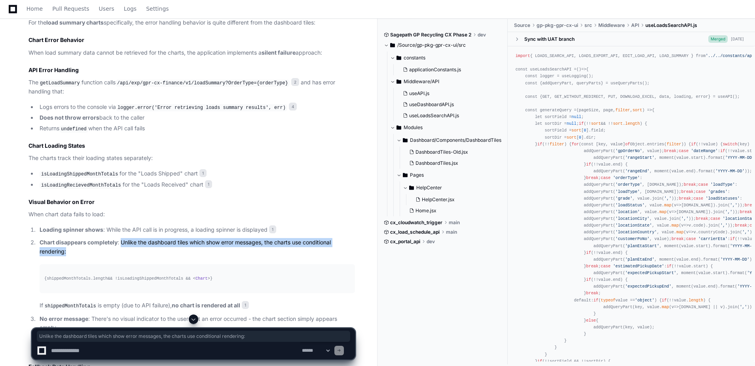 The image size is (755, 366). Describe the element at coordinates (194, 336) in the screenshot. I see `span: Unlike the dashboard tiles which show error messages, the charts use conditional rendering:` at that location.